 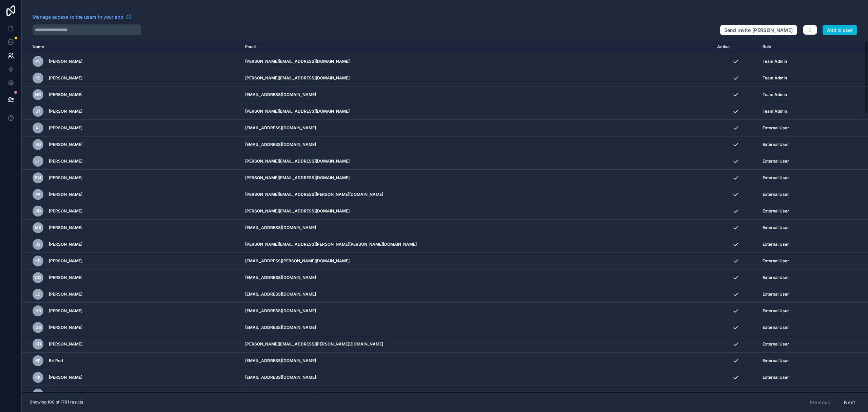 I want to click on span: NG, so click(x=38, y=94).